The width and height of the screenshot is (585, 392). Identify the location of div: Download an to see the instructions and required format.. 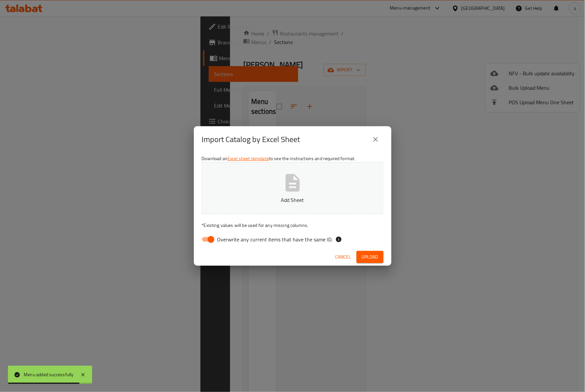
(293, 200).